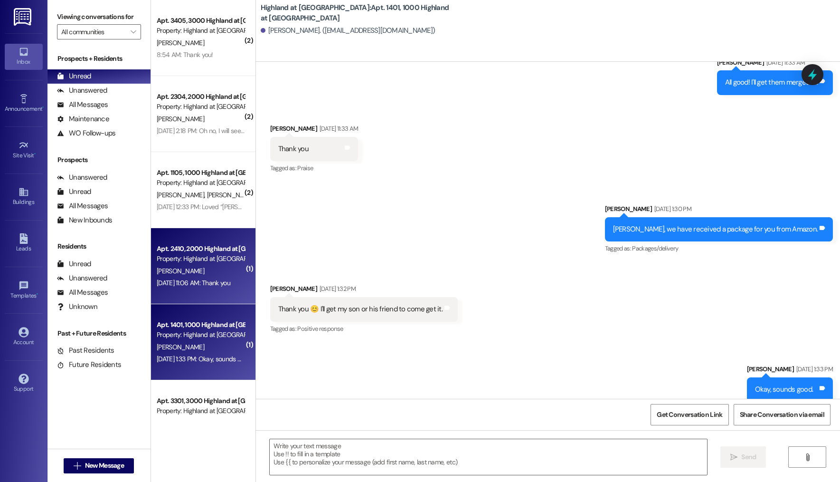  I want to click on a: Account, so click(24, 337).